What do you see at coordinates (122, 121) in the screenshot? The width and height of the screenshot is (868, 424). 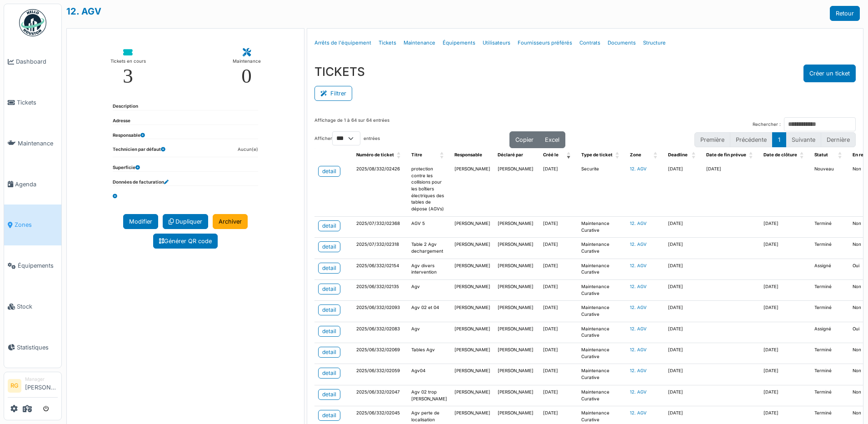 I see `dt: Adresse` at bounding box center [122, 121].